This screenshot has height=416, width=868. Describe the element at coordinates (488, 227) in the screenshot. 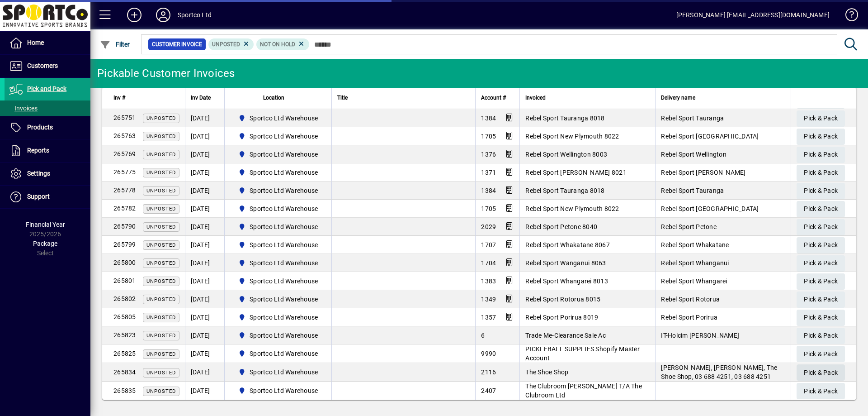

I see `span: 2029` at that location.